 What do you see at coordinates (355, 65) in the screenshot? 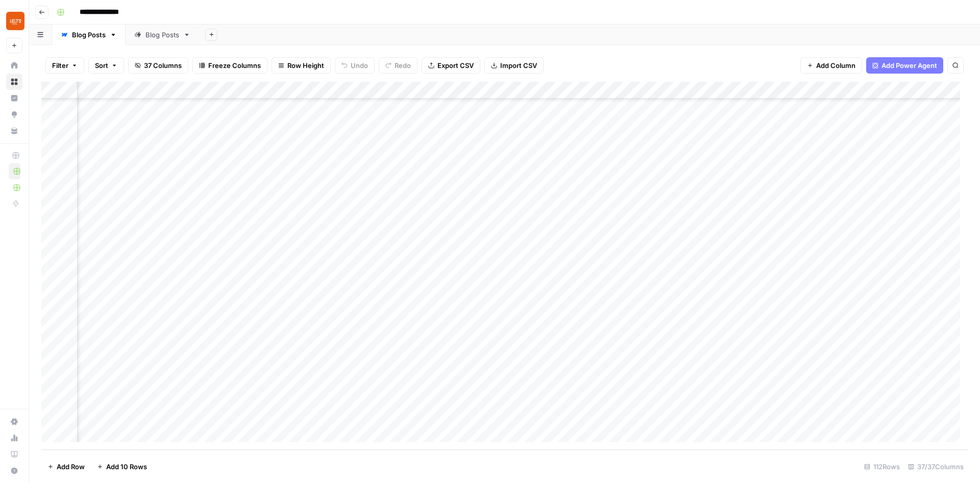
I see `button: Undo` at bounding box center [355, 65].